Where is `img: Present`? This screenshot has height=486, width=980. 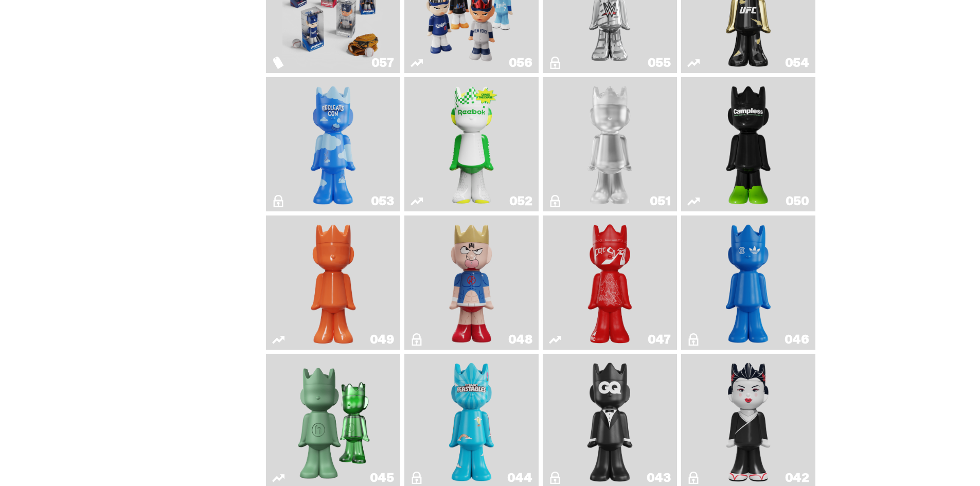 img: Present is located at coordinates (333, 421).